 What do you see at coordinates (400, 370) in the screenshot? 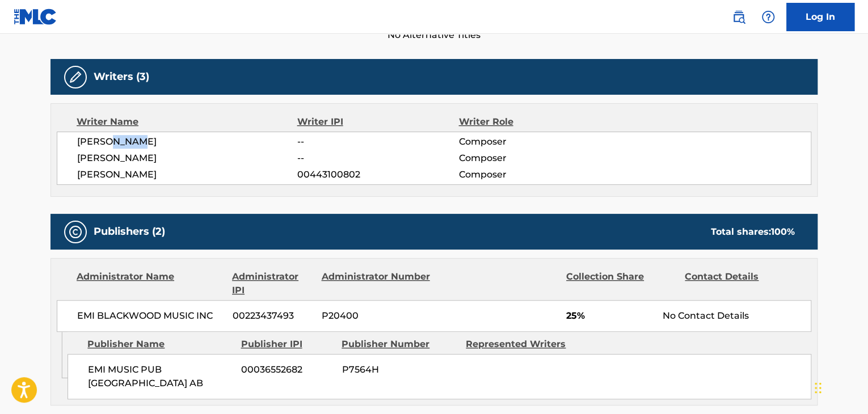
I see `span: P7564H` at bounding box center [400, 370].